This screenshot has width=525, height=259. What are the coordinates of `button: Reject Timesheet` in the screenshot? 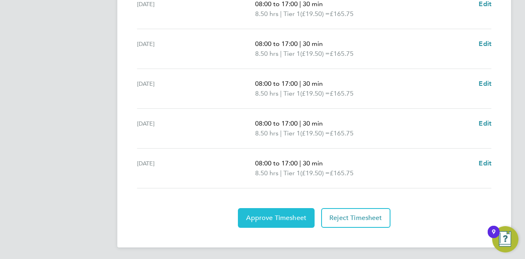 It's located at (355, 218).